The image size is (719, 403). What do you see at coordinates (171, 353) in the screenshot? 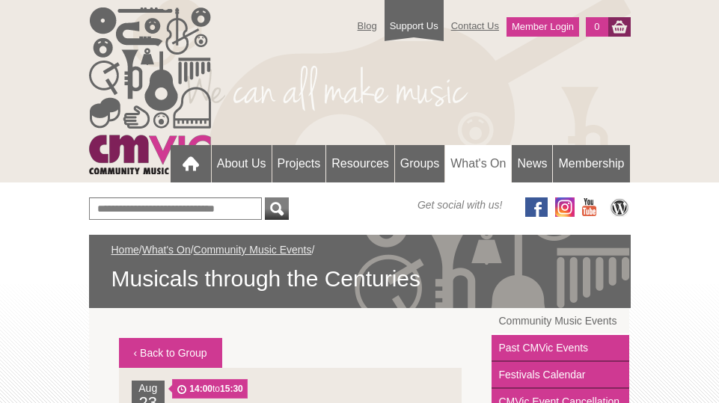
I see `a: ‹ Back to Group` at bounding box center [171, 353].